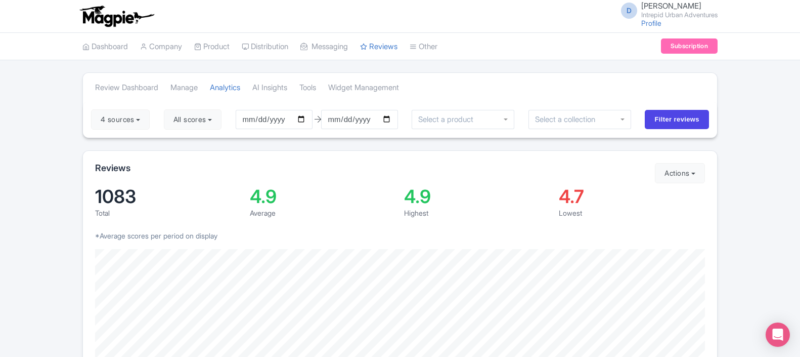 The width and height of the screenshot is (800, 357). I want to click on div: Open Intercom Messenger, so click(778, 334).